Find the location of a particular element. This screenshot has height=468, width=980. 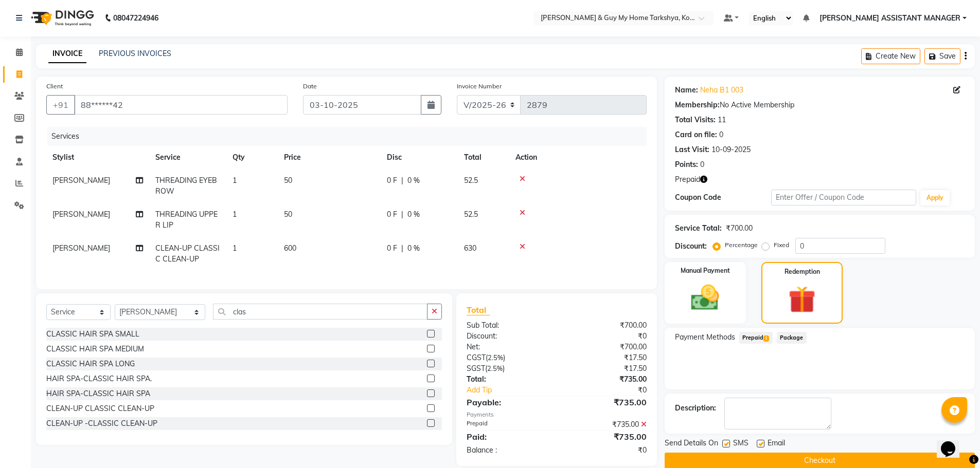

div: Points: is located at coordinates (686, 165).